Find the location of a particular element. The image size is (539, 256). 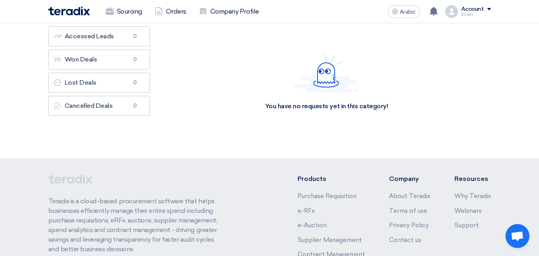

a: Supplier Management is located at coordinates (330, 240).